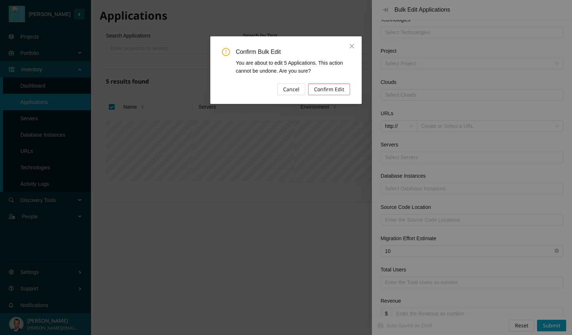  Describe the element at coordinates (291, 89) in the screenshot. I see `span: Cancel` at that location.